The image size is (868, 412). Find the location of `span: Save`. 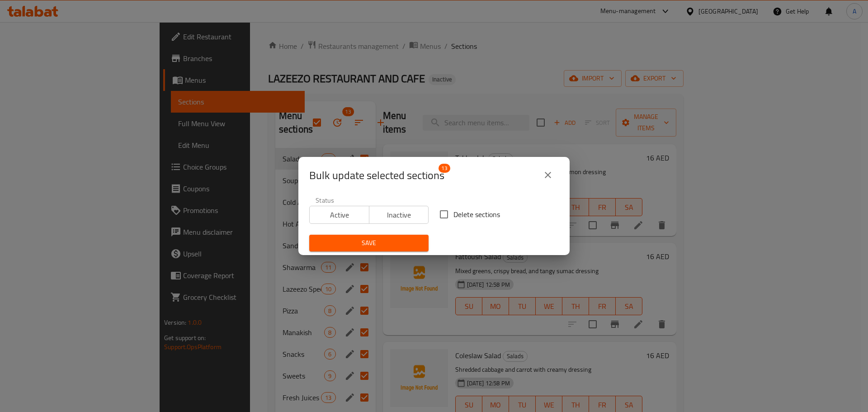

span: Save is located at coordinates (369, 243).